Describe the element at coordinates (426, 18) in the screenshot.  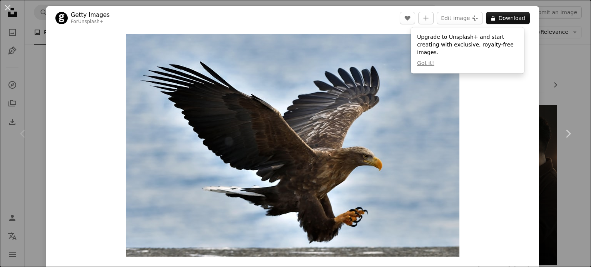
I see `button: Add to Collection` at that location.